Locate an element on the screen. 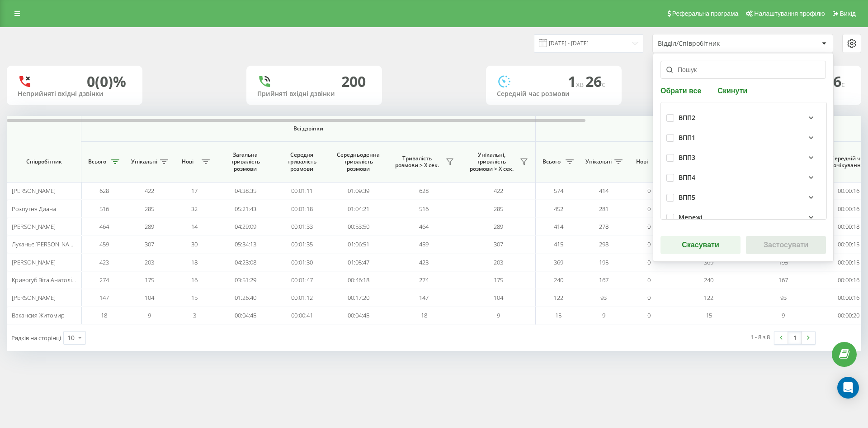 The height and width of the screenshot is (428, 868). td: 00:01:33 is located at coordinates (302, 227).